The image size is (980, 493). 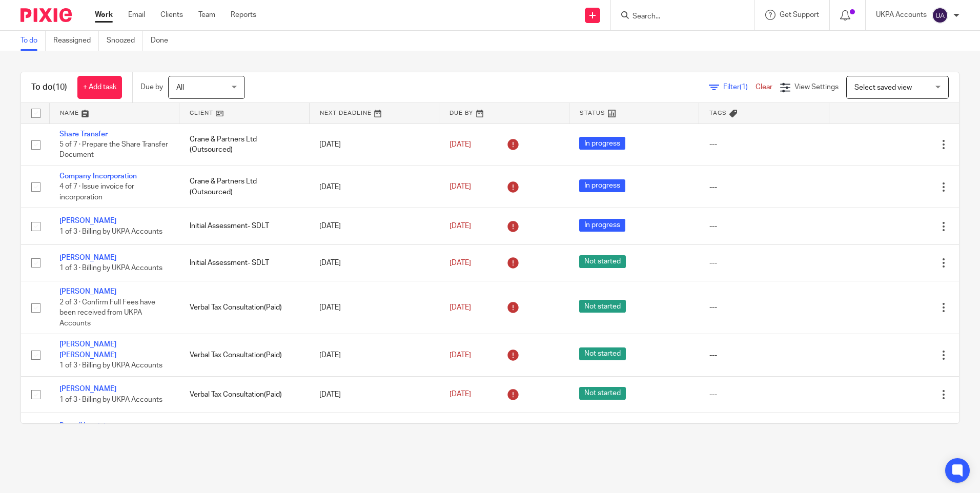 What do you see at coordinates (103, 15) in the screenshot?
I see `a: Work` at bounding box center [103, 15].